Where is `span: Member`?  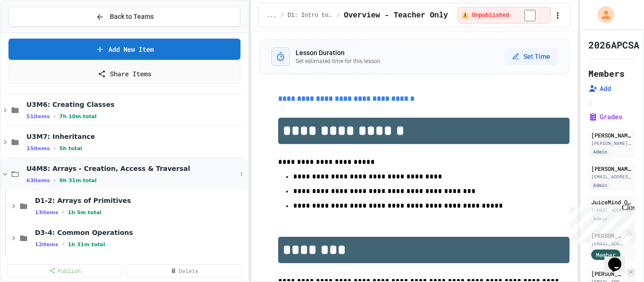
span: Member is located at coordinates (606, 255).